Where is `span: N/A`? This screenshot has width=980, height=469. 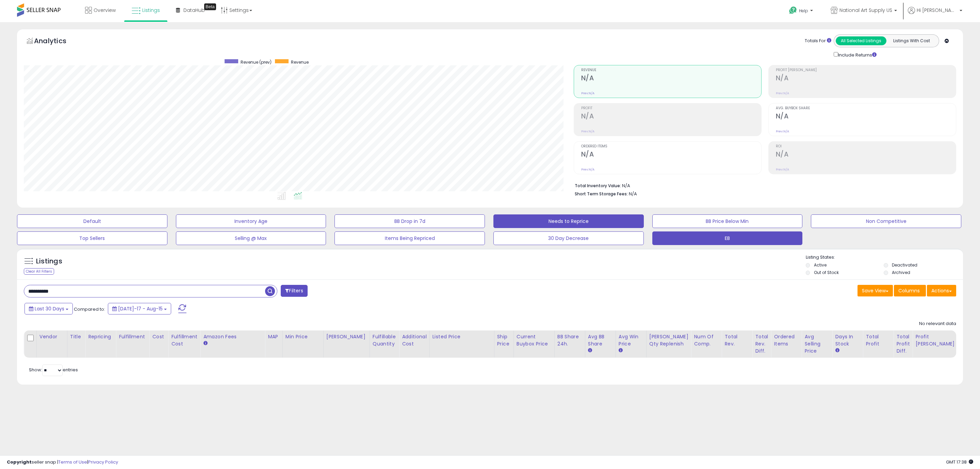 span: N/A is located at coordinates (633, 194).